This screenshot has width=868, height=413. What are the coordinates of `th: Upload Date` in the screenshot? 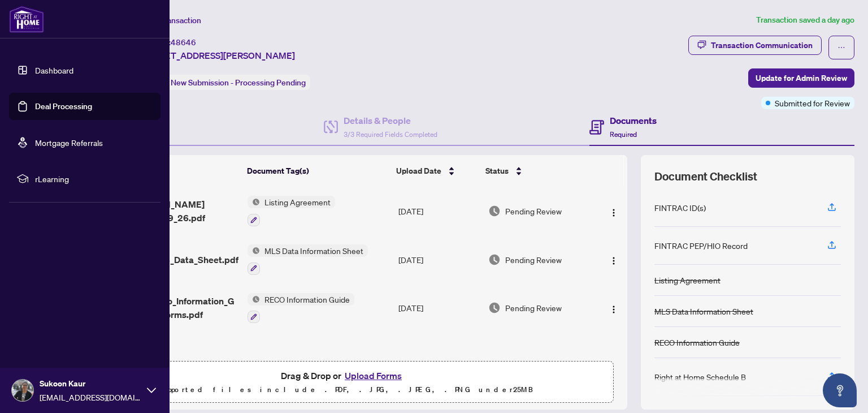 It's located at (437, 171).